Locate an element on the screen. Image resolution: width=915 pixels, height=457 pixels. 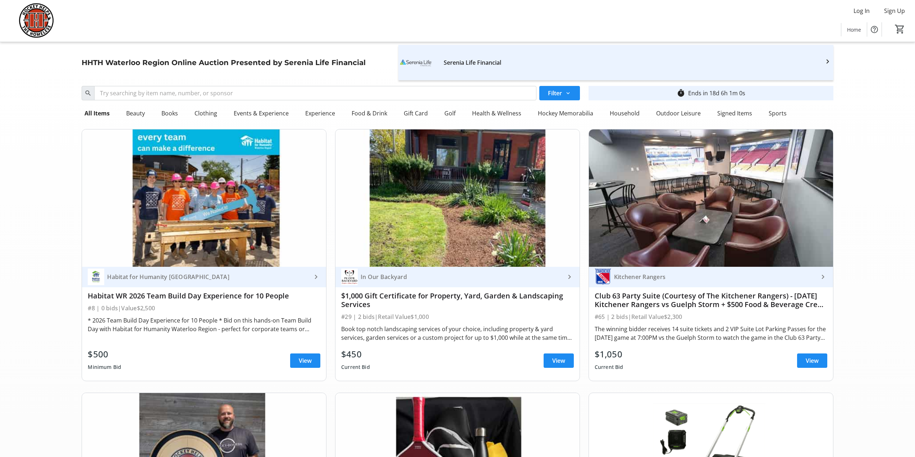
div: HHTH Waterloo Region Online Auction Presented by Serenia Life Financial is located at coordinates (224, 63).